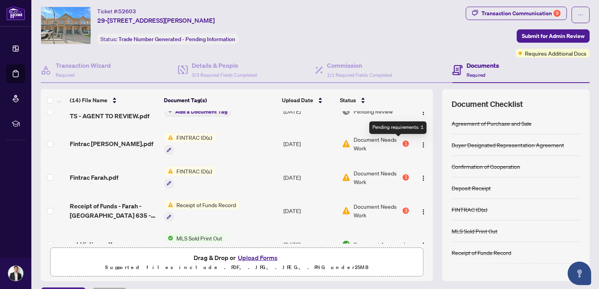  I want to click on span: 1/1 Required Fields Completed, so click(359, 75).